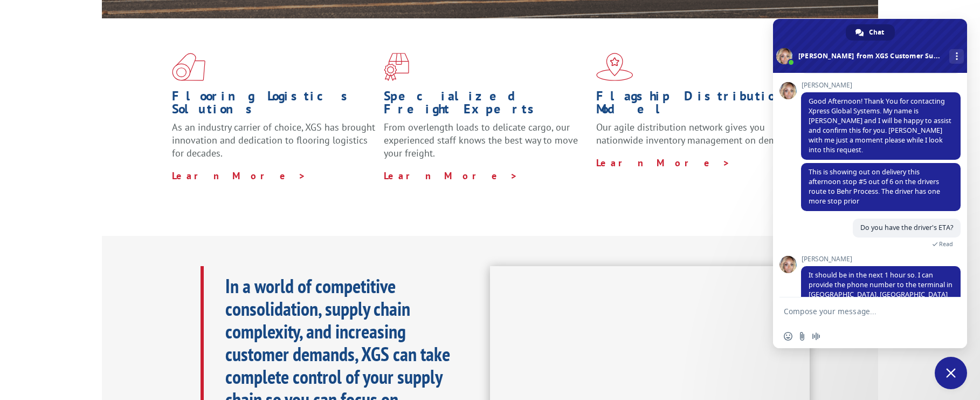 This screenshot has height=400, width=980. Describe the element at coordinates (788, 336) in the screenshot. I see `span: Insert an emoji` at that location.